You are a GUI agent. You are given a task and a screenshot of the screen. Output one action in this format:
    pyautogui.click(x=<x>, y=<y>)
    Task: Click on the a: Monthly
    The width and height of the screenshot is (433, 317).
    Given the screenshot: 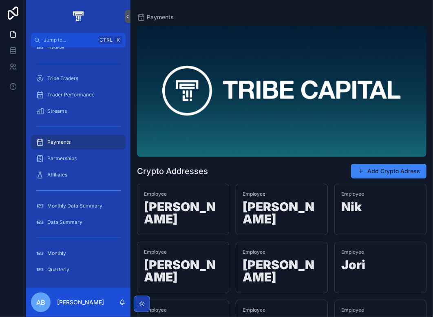 What is the action you would take?
    pyautogui.click(x=78, y=253)
    